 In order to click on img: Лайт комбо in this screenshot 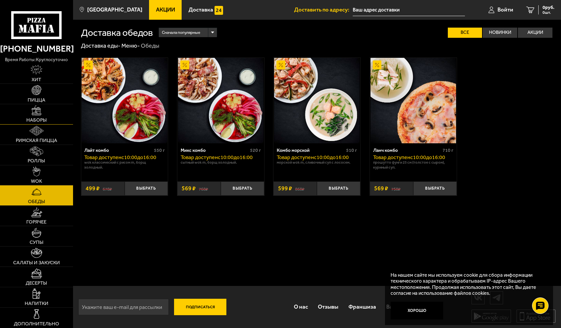, I will do `click(124, 101)`.